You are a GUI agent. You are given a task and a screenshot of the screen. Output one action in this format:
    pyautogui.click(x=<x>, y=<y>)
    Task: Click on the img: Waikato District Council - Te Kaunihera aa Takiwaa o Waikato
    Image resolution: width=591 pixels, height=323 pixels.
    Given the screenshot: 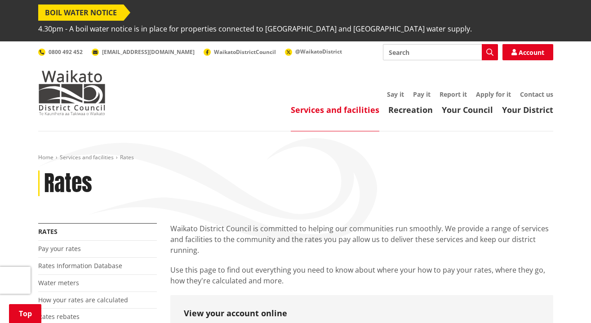 What is the action you would take?
    pyautogui.click(x=72, y=93)
    